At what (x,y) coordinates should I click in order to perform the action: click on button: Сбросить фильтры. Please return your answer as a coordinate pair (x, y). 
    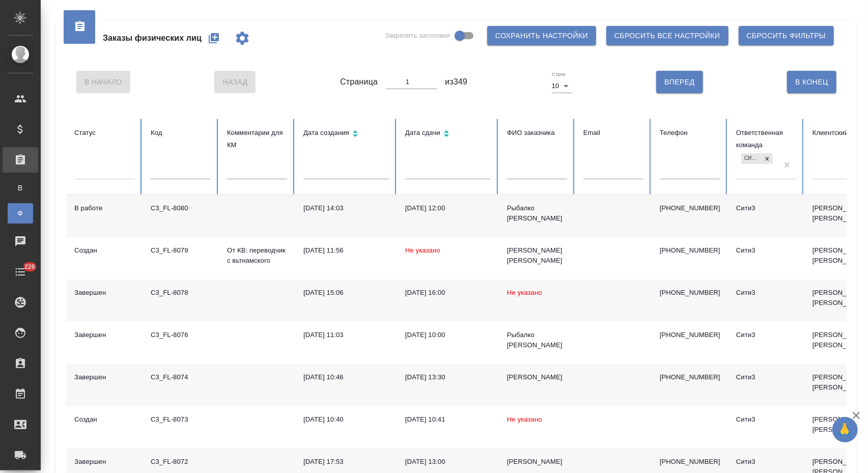
    Looking at the image, I should click on (787, 36).